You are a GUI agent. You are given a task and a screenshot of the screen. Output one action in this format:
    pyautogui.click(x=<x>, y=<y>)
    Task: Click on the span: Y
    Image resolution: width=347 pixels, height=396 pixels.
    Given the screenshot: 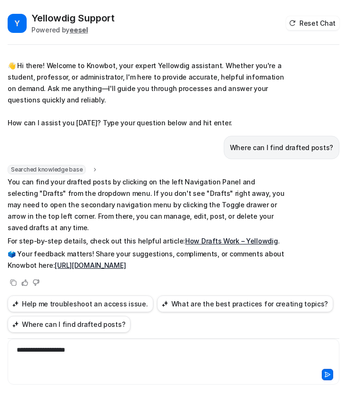 What is the action you would take?
    pyautogui.click(x=17, y=23)
    